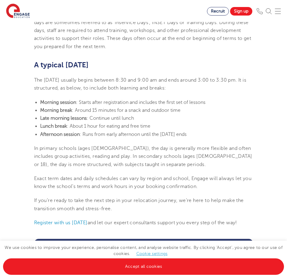  Describe the element at coordinates (109, 126) in the screenshot. I see `span: : About 1 hour for eating and free time` at that location.